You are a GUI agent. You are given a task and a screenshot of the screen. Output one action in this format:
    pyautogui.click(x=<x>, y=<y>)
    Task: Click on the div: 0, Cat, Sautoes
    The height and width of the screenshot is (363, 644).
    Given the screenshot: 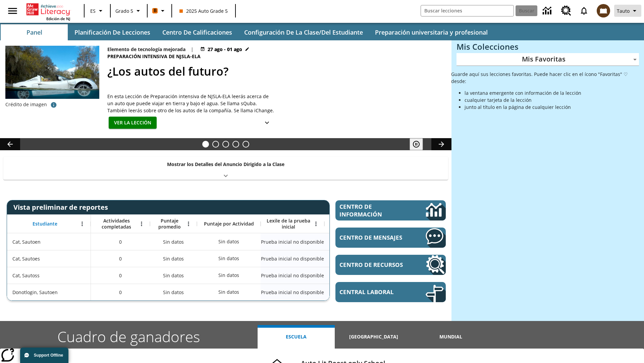 What is the action you would take?
    pyautogui.click(x=121, y=259)
    